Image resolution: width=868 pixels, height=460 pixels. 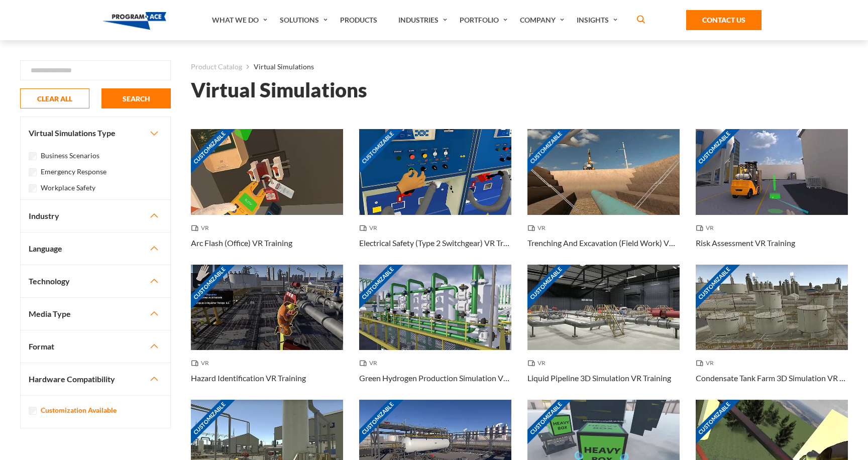 I want to click on button: Industry, so click(x=95, y=216).